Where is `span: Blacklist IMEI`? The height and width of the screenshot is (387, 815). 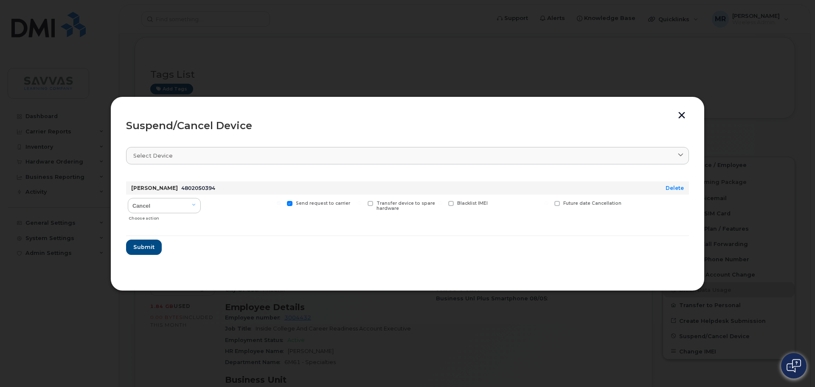 span: Blacklist IMEI is located at coordinates (473, 203).